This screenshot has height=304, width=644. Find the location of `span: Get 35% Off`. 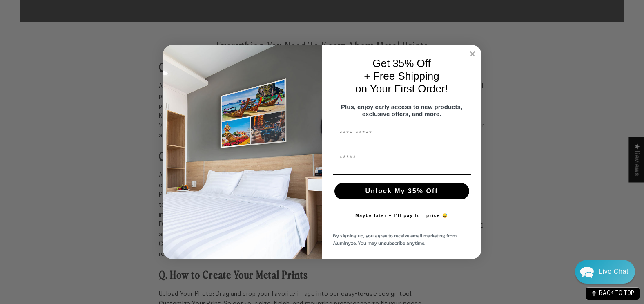

span: Get 35% Off is located at coordinates (401, 63).